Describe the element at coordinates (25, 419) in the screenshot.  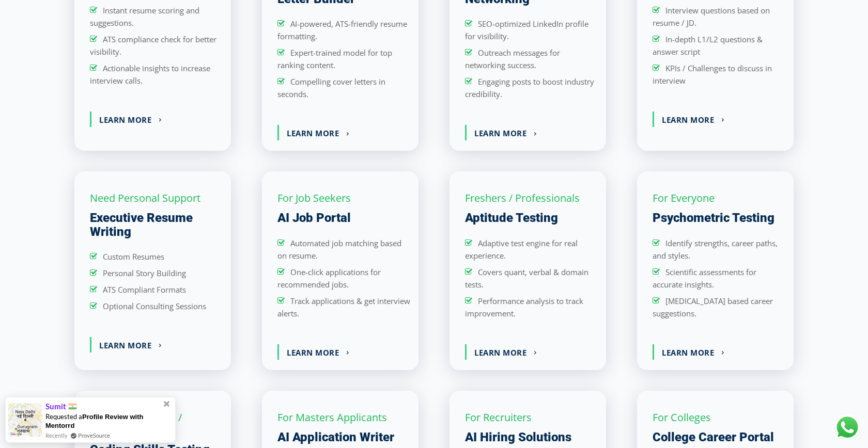
I see `img: provesource social proof notification image` at that location.